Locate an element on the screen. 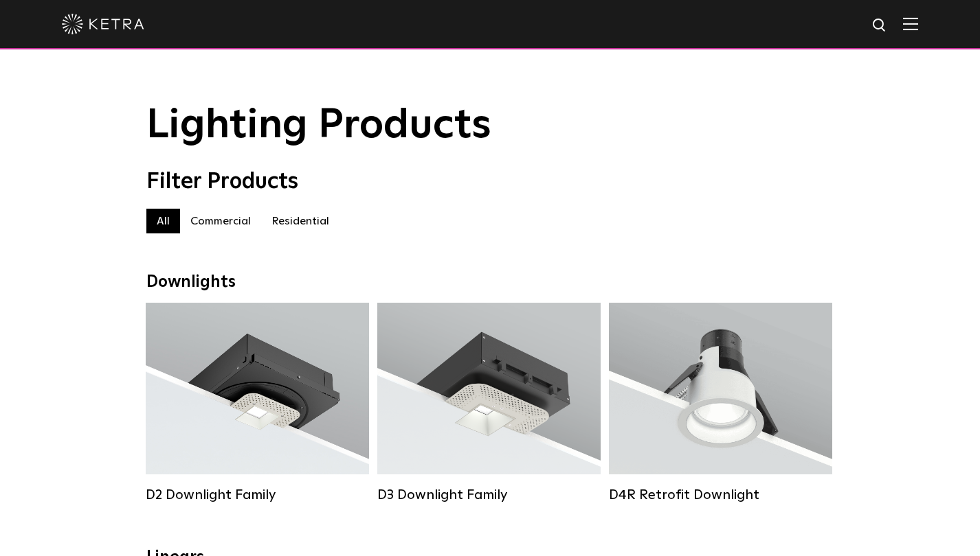  a: D4R Retrofit Downlight Lumen Output:800Colors:White / BlackBeam Angles:15° / 25° / 40° / 60°Watta... is located at coordinates (720, 402).